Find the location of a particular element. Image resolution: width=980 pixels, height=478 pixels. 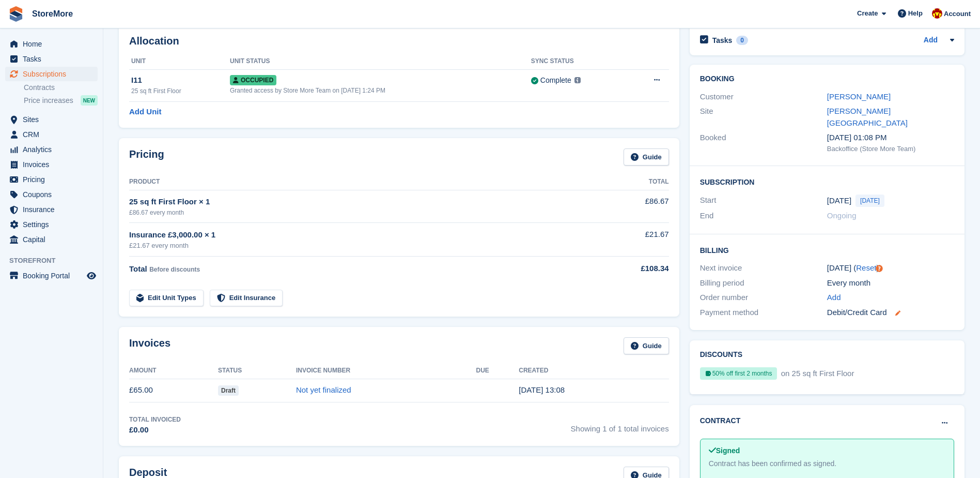

div: NEW is located at coordinates (89, 100).